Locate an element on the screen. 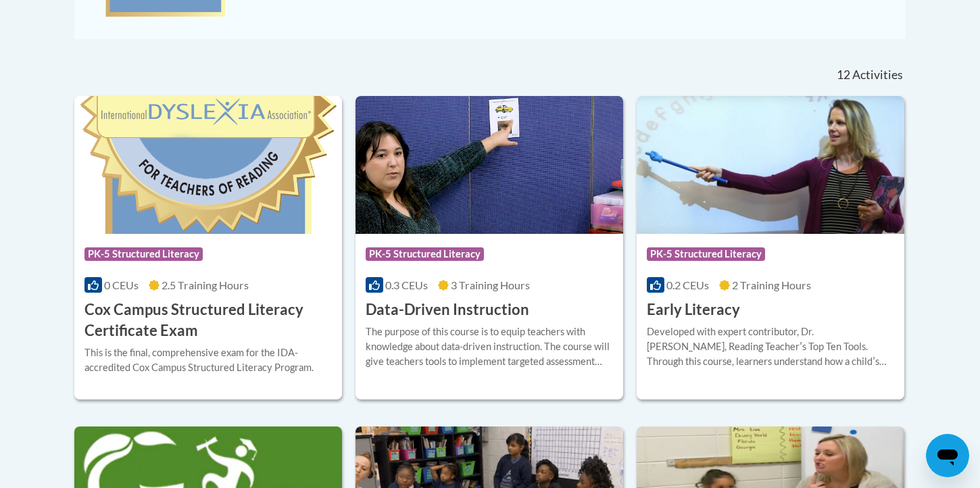  a: Course LogoPK-5 Structured Literacy0.3 CEUs3 Training Hours Data-Driven InstructionThe purpose of... is located at coordinates (489, 247).